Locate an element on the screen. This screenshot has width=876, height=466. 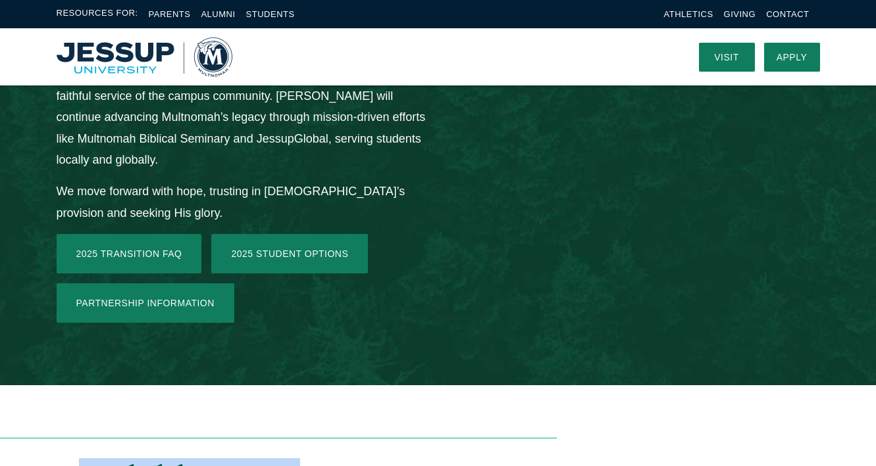
a: Giving is located at coordinates (739, 14).